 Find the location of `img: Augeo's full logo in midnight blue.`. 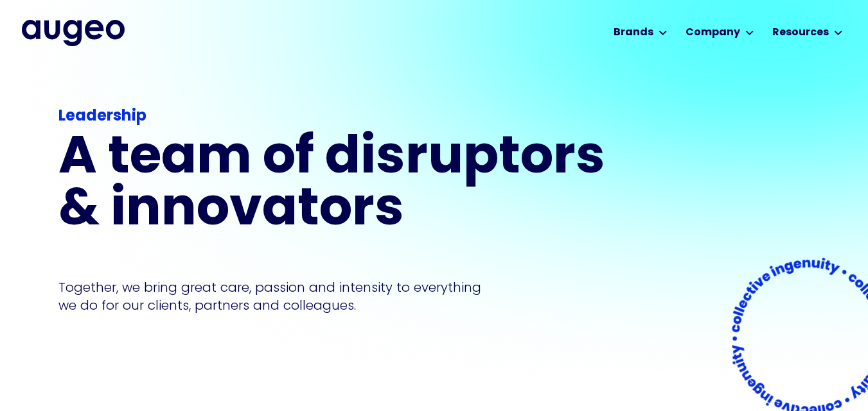

img: Augeo's full logo in midnight blue. is located at coordinates (74, 33).